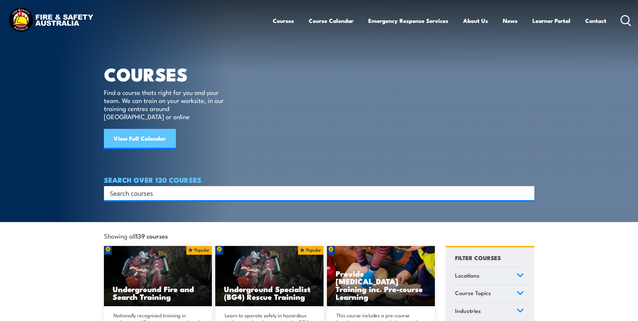 This screenshot has width=638, height=321. Describe the element at coordinates (315, 193) in the screenshot. I see `input: Search input` at that location.